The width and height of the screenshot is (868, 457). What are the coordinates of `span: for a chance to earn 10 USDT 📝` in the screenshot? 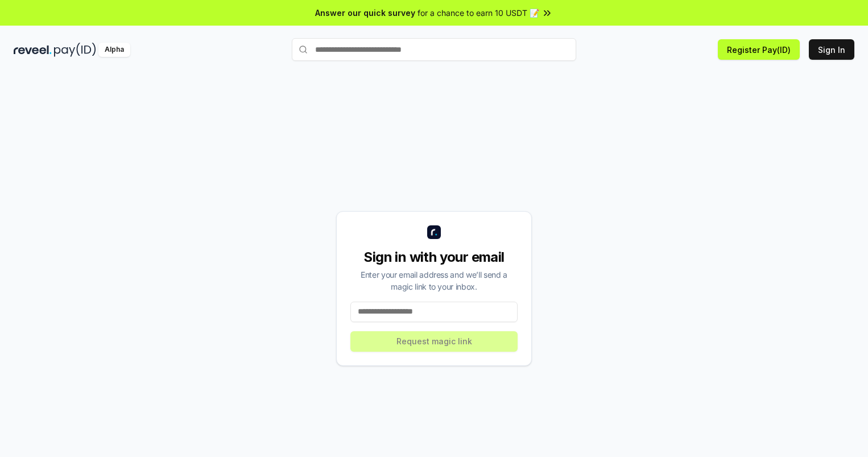 It's located at (478, 13).